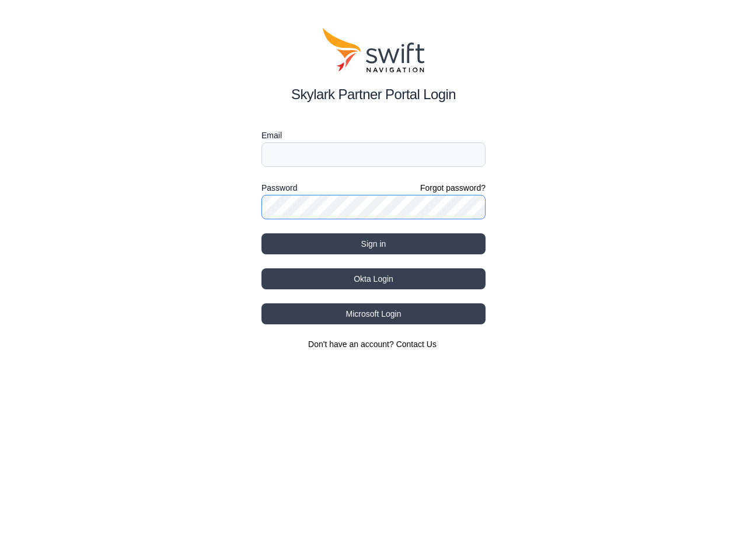  Describe the element at coordinates (279, 188) in the screenshot. I see `label: Password` at that location.